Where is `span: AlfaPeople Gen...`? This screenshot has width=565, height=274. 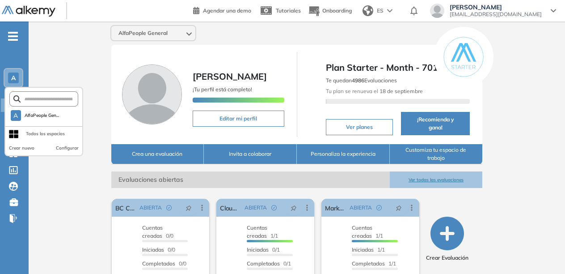
span: AlfaPeople Gen... is located at coordinates (42, 115).